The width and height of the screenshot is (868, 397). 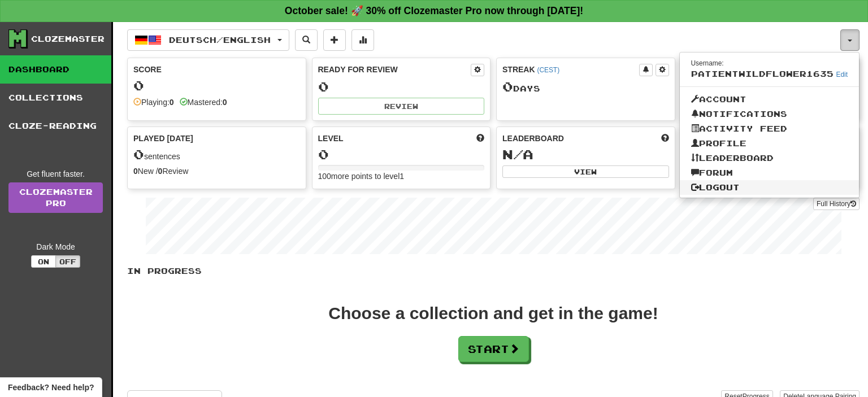 What do you see at coordinates (216, 155) in the screenshot?
I see `div: sentences` at bounding box center [216, 155].